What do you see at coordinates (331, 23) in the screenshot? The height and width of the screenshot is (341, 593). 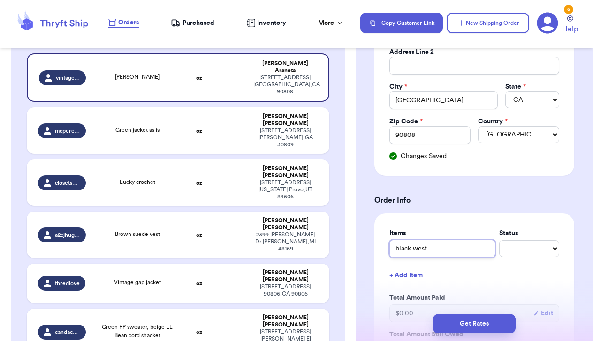 I see `div: More` at bounding box center [331, 23].